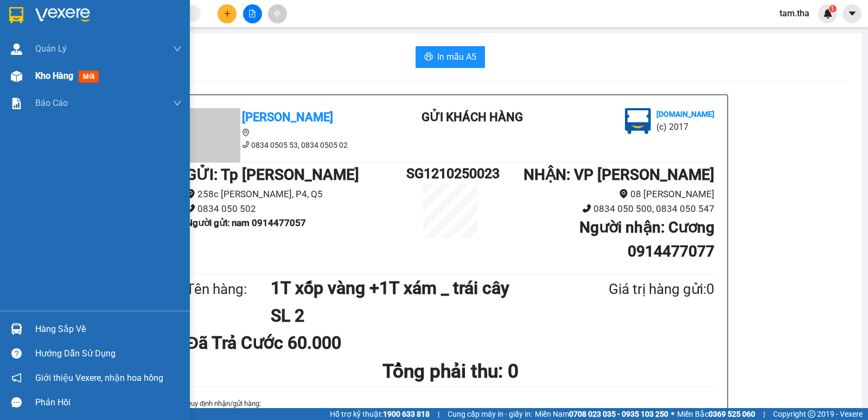 The width and height of the screenshot is (868, 420). I want to click on span: tam.tha, so click(794, 13).